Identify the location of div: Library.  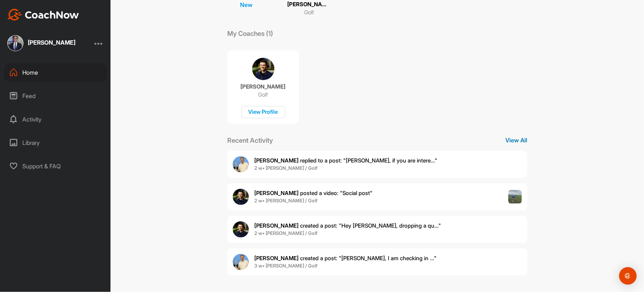
(56, 143).